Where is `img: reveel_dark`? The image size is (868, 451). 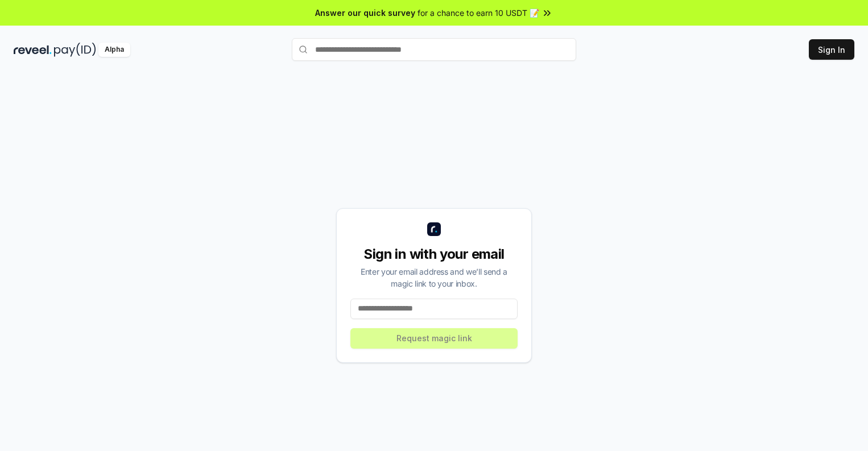
img: reveel_dark is located at coordinates (32, 49).